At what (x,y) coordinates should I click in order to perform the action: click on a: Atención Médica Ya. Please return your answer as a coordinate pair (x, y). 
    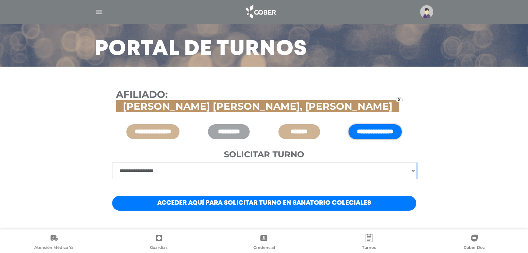
    Looking at the image, I should click on (54, 242).